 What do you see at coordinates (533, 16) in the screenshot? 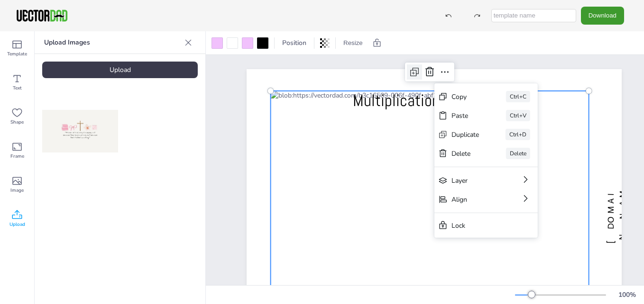
I see `input: template name` at bounding box center [533, 16].